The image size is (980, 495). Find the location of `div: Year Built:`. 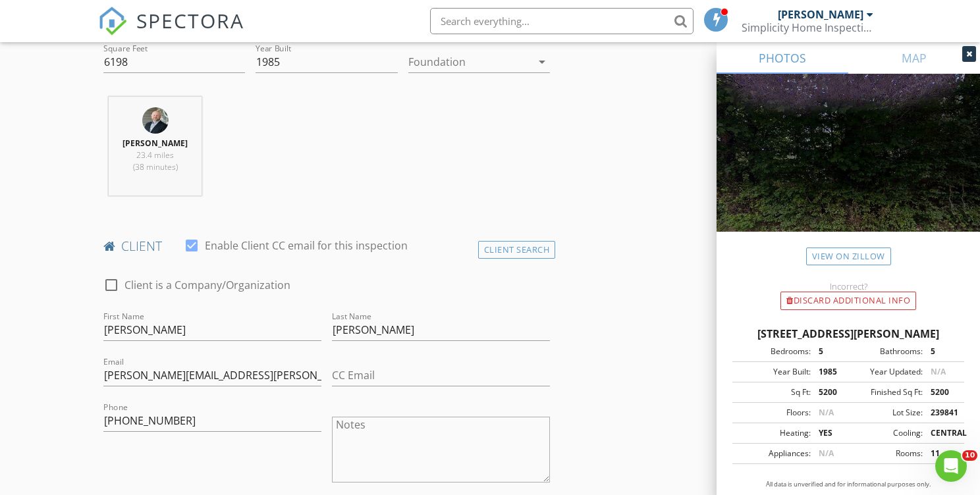

div: Year Built: is located at coordinates (773, 371).